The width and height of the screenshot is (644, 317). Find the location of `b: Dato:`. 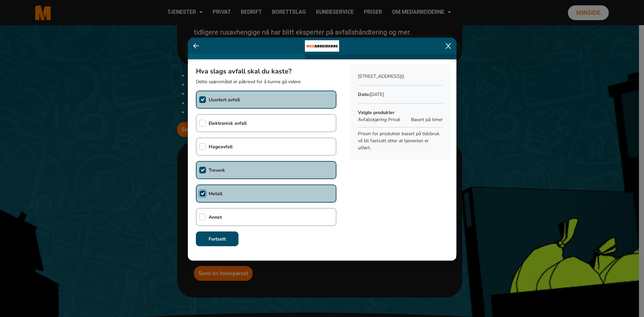

b: Dato: is located at coordinates (364, 94).